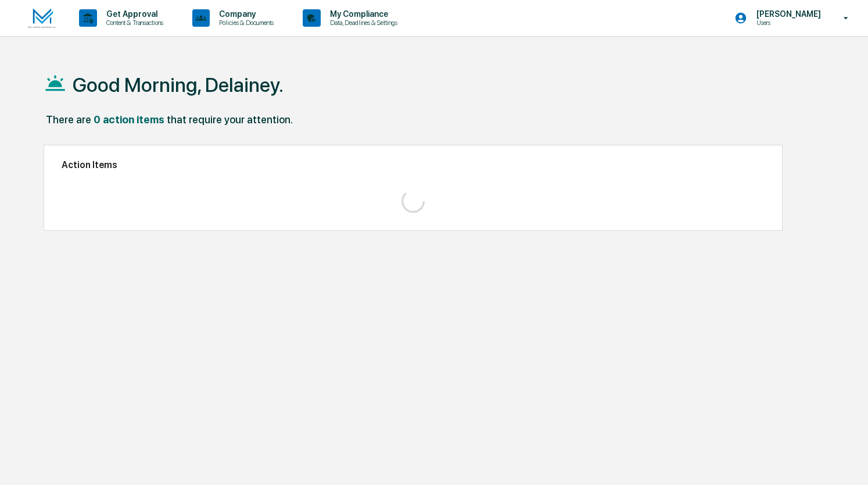 This screenshot has width=868, height=485. I want to click on p: My Compliance, so click(362, 14).